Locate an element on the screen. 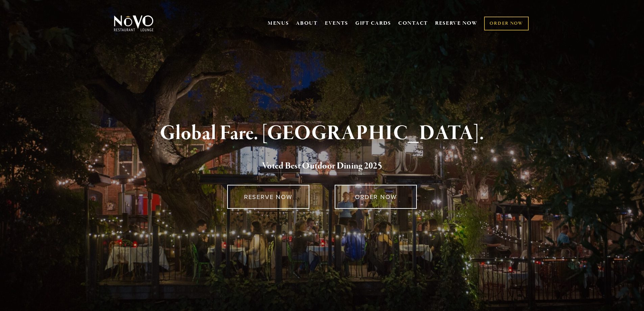  a: EVENTS is located at coordinates (336, 23).